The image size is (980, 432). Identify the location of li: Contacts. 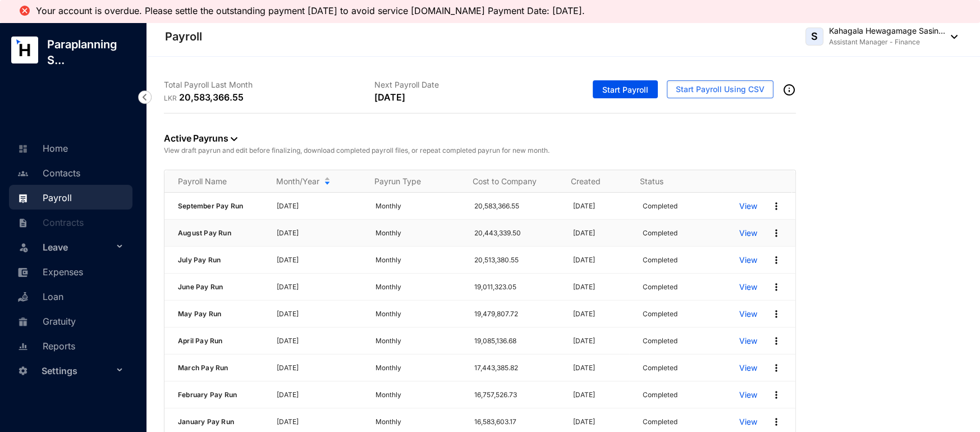
(71, 173).